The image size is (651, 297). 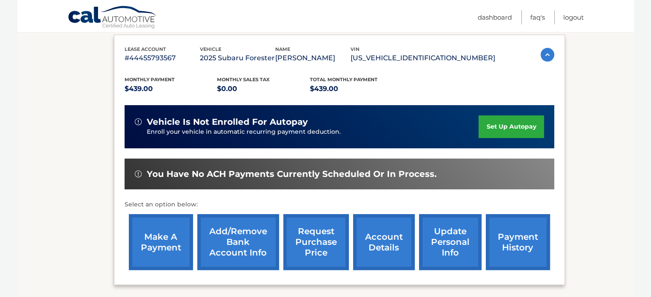 I want to click on a: set up autopay, so click(x=511, y=127).